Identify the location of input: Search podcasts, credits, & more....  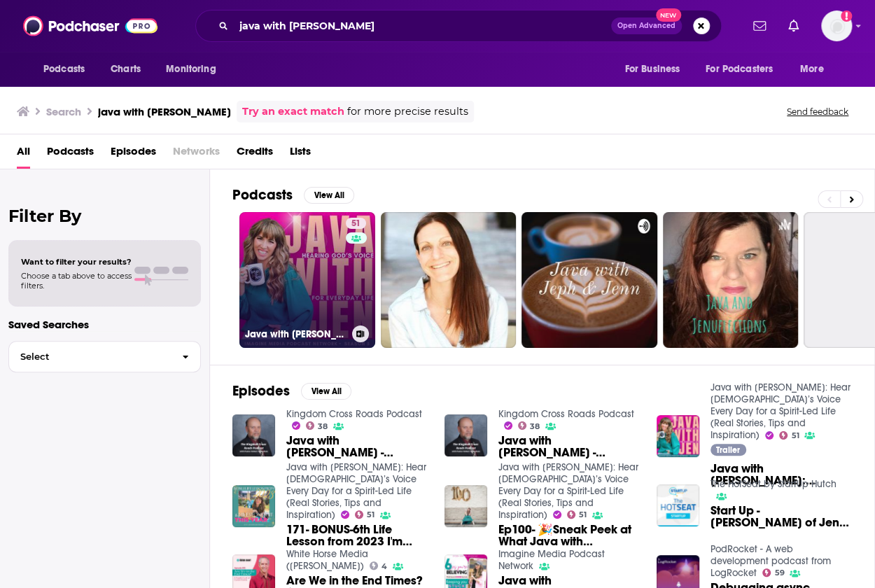
(422, 26).